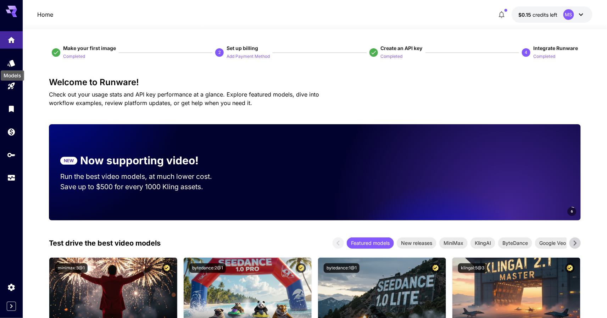 This screenshot has height=318, width=607. I want to click on div: New releases, so click(417, 243).